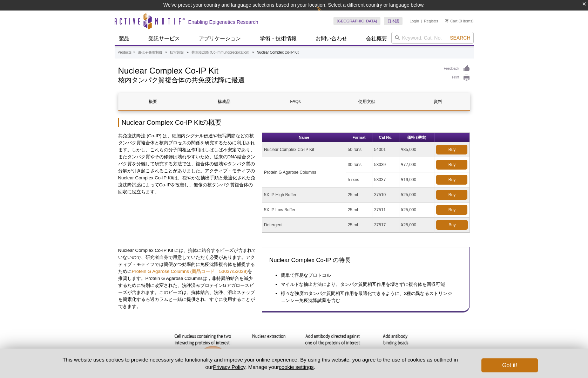 This screenshot has height=378, width=588. Describe the element at coordinates (164, 38) in the screenshot. I see `a: 受託サービス` at that location.